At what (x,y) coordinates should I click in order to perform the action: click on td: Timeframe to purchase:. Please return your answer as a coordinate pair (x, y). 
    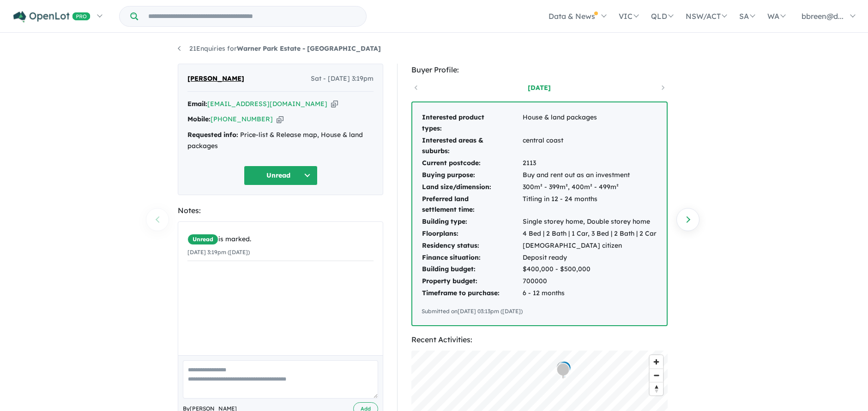
    Looking at the image, I should click on (472, 294).